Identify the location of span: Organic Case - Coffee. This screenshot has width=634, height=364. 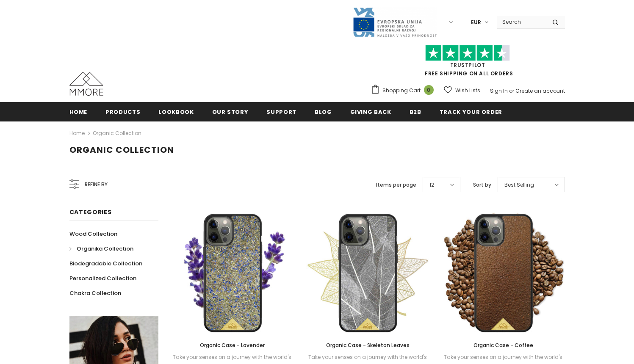
(503, 345).